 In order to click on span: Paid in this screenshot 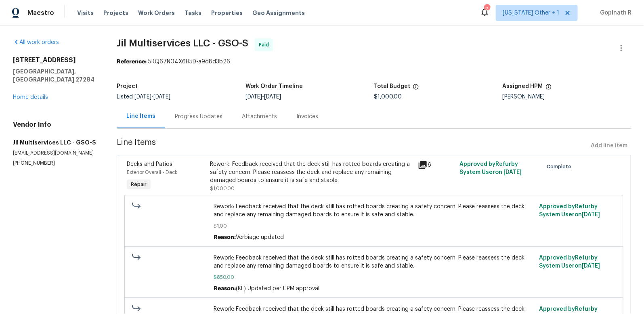, I will do `click(265, 45)`.